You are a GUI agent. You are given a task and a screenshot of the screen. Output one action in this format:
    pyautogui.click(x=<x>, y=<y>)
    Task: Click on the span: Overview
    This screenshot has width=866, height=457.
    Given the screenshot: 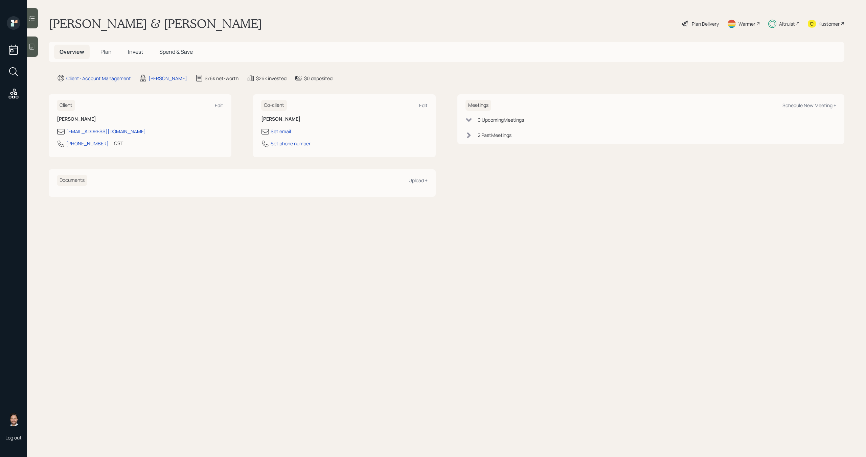 What is the action you would take?
    pyautogui.click(x=72, y=52)
    